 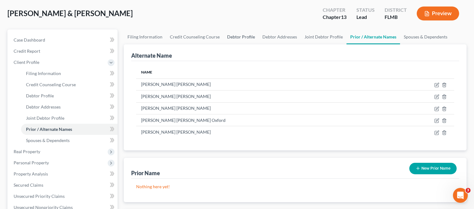 I want to click on span: Real Property, so click(x=27, y=151).